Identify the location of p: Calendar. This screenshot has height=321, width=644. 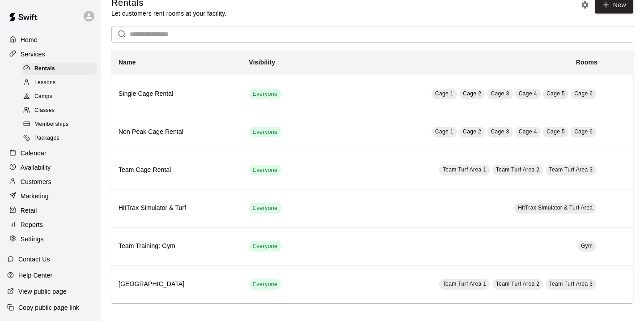
(33, 153).